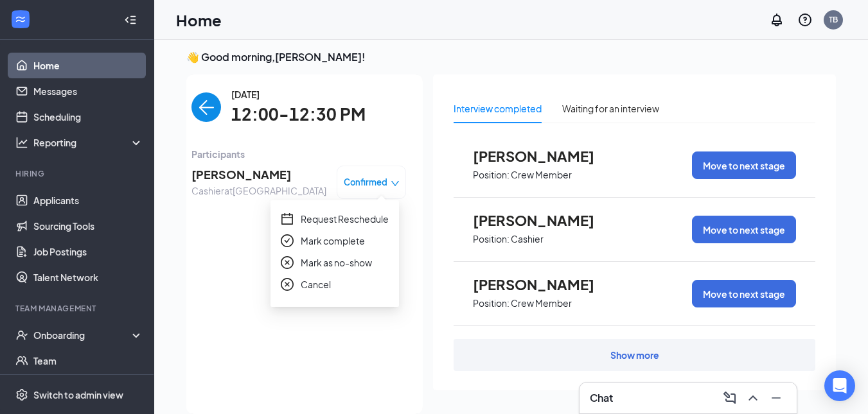  What do you see at coordinates (88, 200) in the screenshot?
I see `a: Applicants` at bounding box center [88, 200].